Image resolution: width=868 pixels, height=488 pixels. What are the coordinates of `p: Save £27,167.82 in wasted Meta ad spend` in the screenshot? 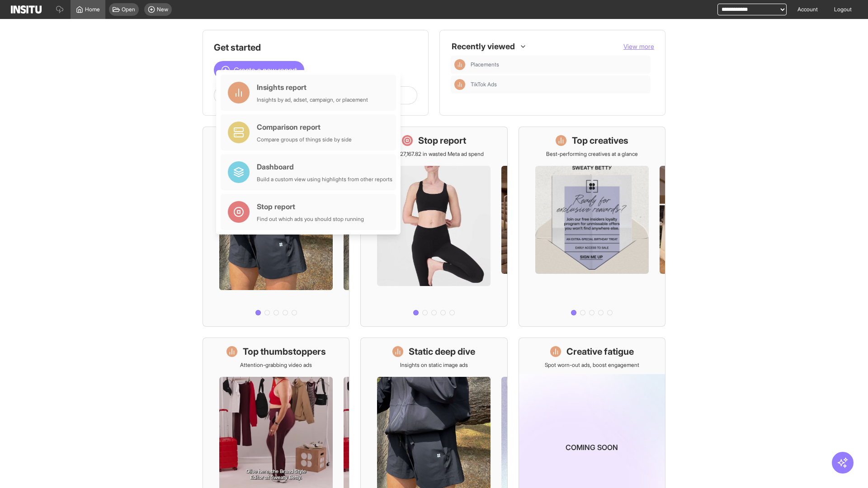 It's located at (434, 154).